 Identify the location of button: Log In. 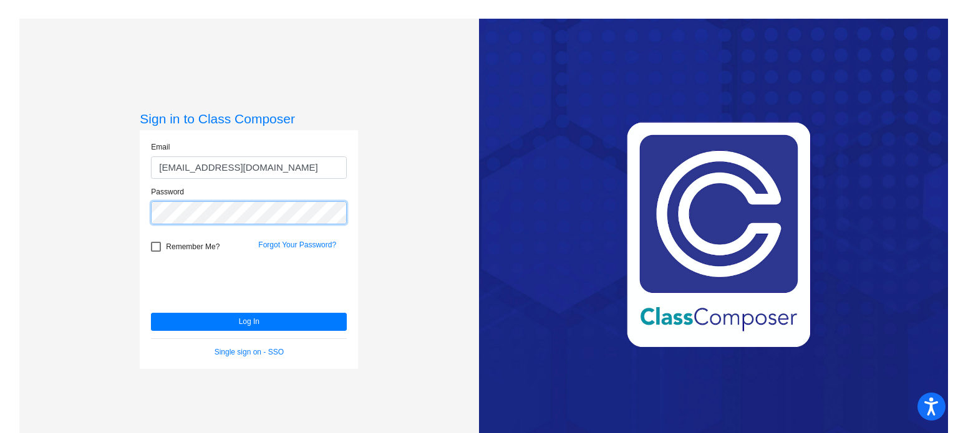
(249, 322).